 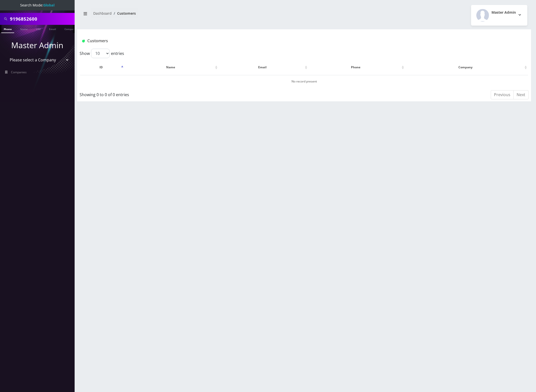 I want to click on a: Phone, so click(x=8, y=29).